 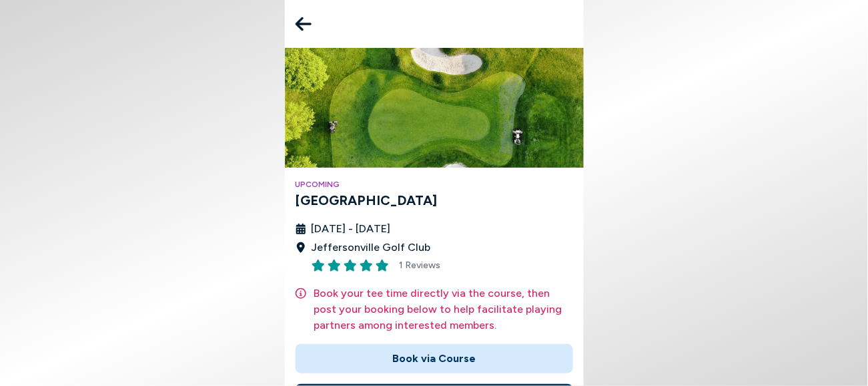 What do you see at coordinates (434, 108) in the screenshot?
I see `img: Jeffersonville` at bounding box center [434, 108].